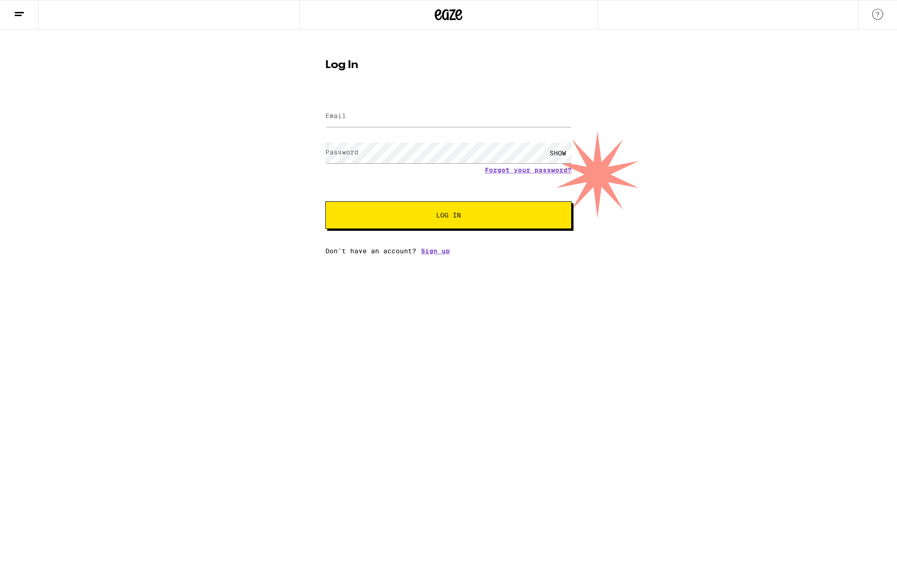 The height and width of the screenshot is (588, 897). I want to click on div: SHOW, so click(558, 152).